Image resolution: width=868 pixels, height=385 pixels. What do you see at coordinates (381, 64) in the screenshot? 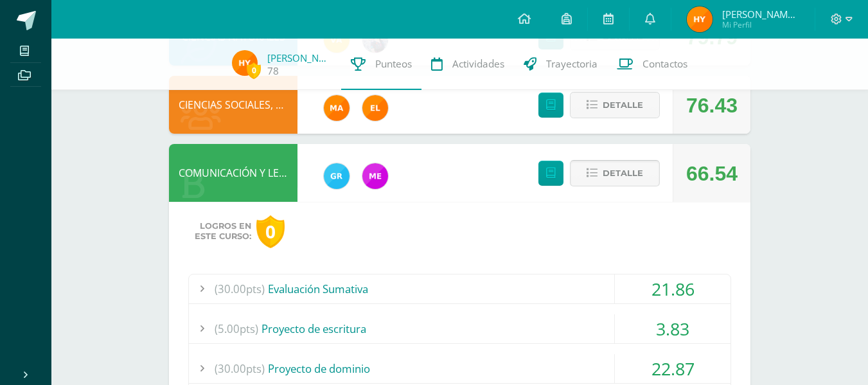
I see `a: Punteos` at bounding box center [381, 64].